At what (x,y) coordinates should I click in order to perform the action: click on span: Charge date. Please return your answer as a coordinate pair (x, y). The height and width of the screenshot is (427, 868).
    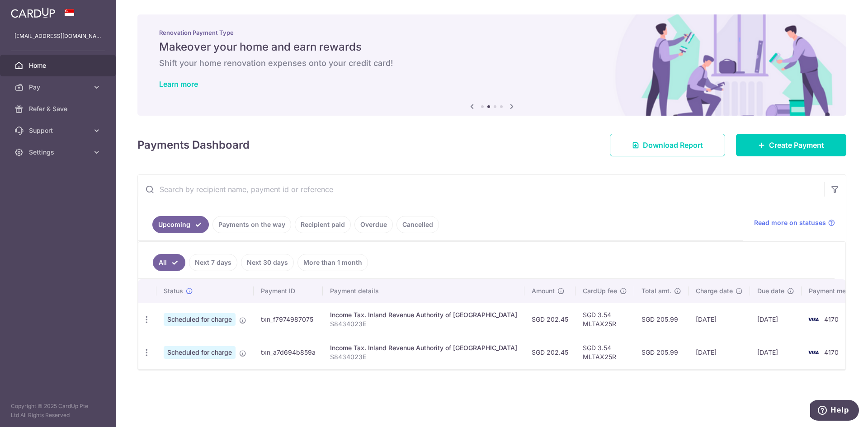
    Looking at the image, I should click on (714, 291).